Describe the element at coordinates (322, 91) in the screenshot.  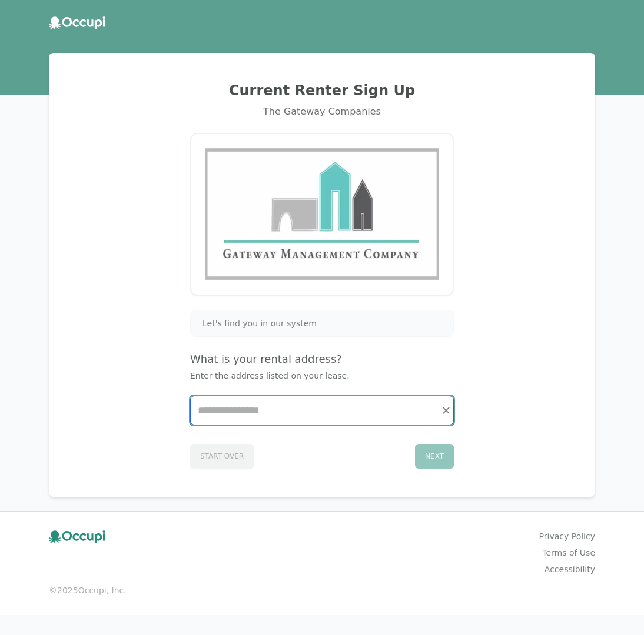
I see `h2: Current Renter Sign Up` at that location.